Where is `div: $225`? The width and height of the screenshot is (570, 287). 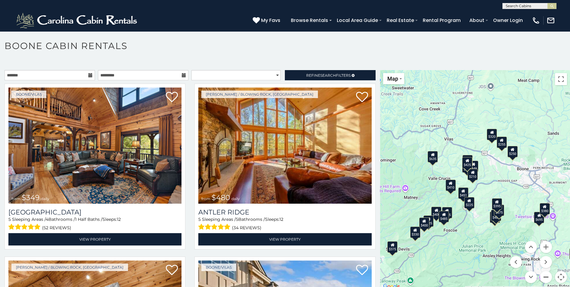
div: $225 is located at coordinates (469, 203).